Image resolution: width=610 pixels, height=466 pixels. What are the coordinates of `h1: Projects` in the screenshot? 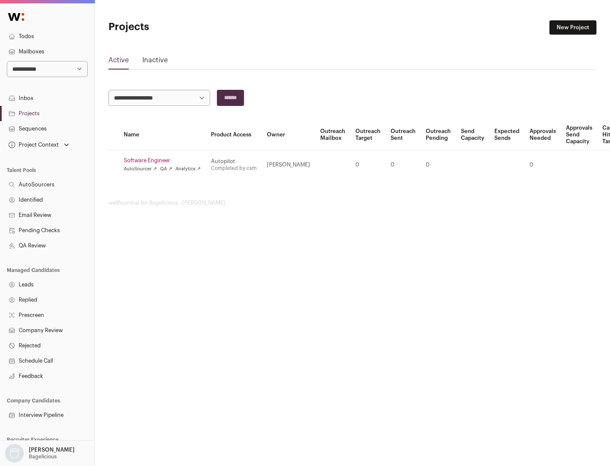 It's located at (190, 27).